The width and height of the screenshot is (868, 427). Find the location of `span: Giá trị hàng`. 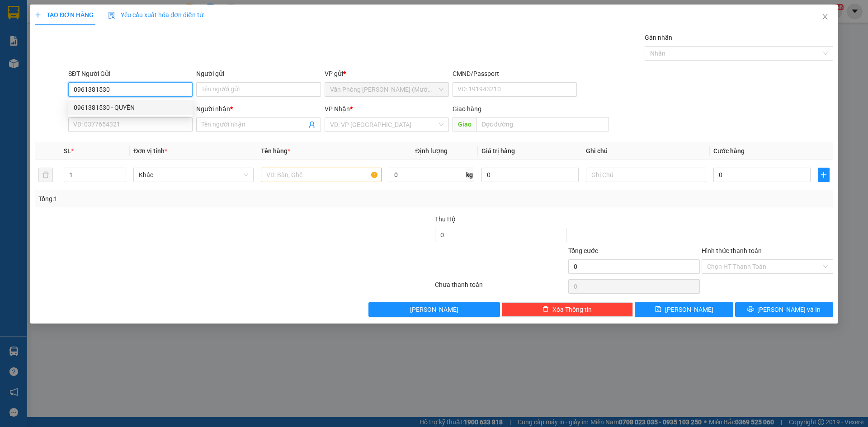

span: Giá trị hàng is located at coordinates (498, 151).